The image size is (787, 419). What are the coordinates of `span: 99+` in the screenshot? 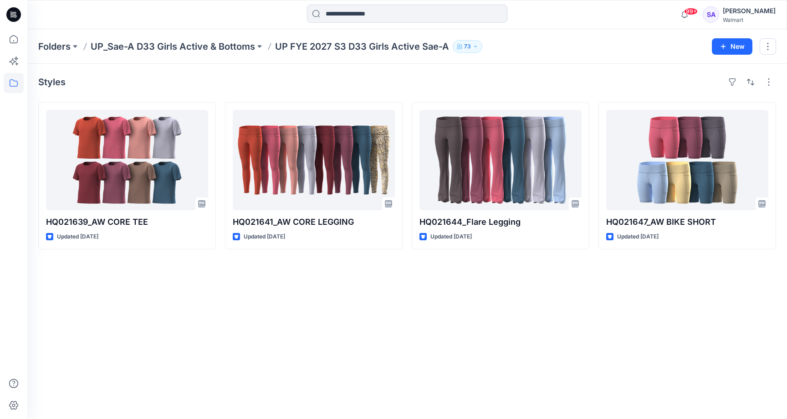 It's located at (691, 11).